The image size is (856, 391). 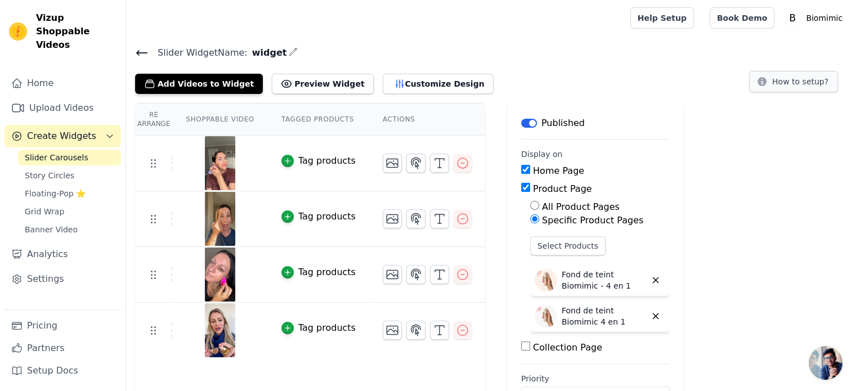 I want to click on a: Floating-Pop ⭐, so click(x=69, y=194).